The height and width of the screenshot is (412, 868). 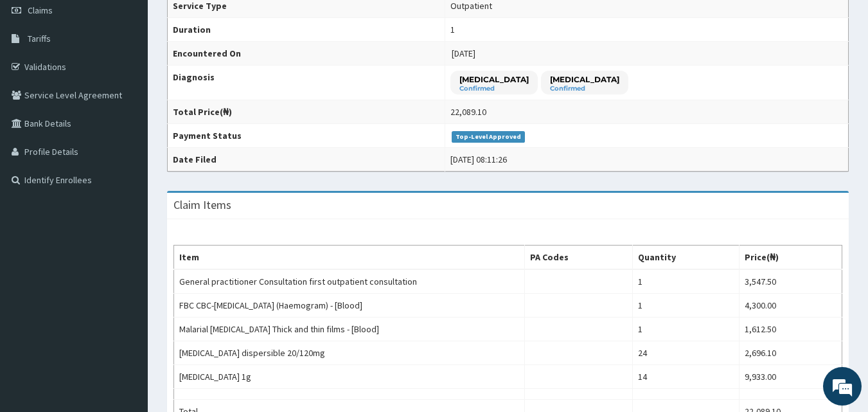 I want to click on td: 1,612.50, so click(x=791, y=329).